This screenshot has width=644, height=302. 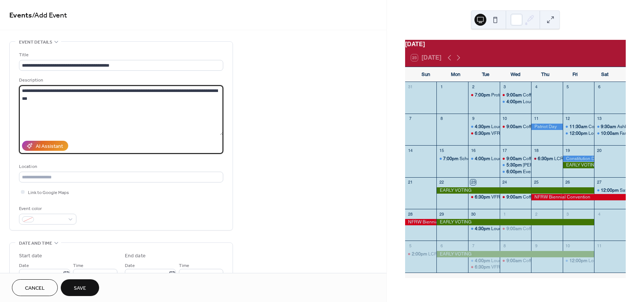 I want to click on div: 18, so click(x=536, y=150).